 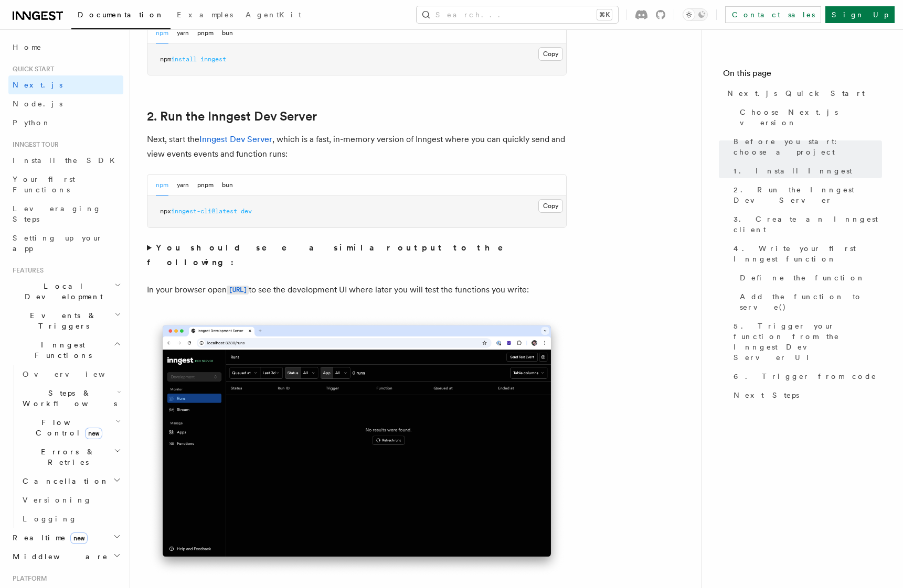 What do you see at coordinates (806, 171) in the screenshot?
I see `a: 1. Install Inngest` at bounding box center [806, 171].